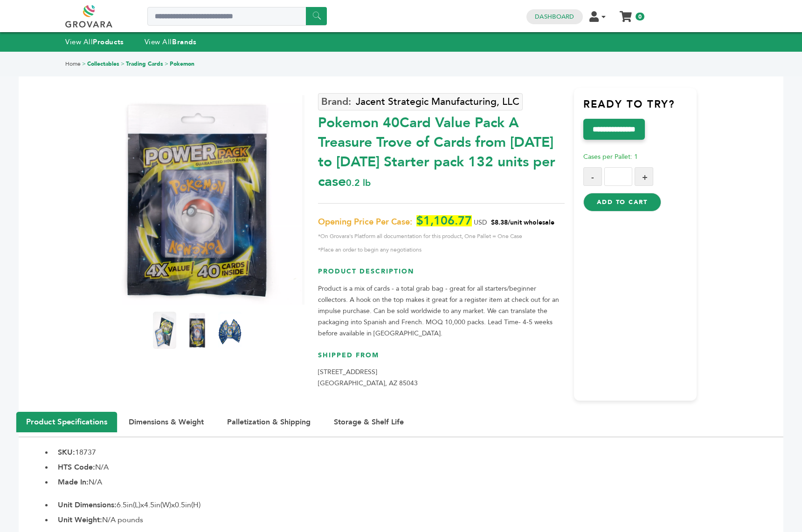 The image size is (802, 532). Describe the element at coordinates (418, 452) in the screenshot. I see `li: 18737` at that location.